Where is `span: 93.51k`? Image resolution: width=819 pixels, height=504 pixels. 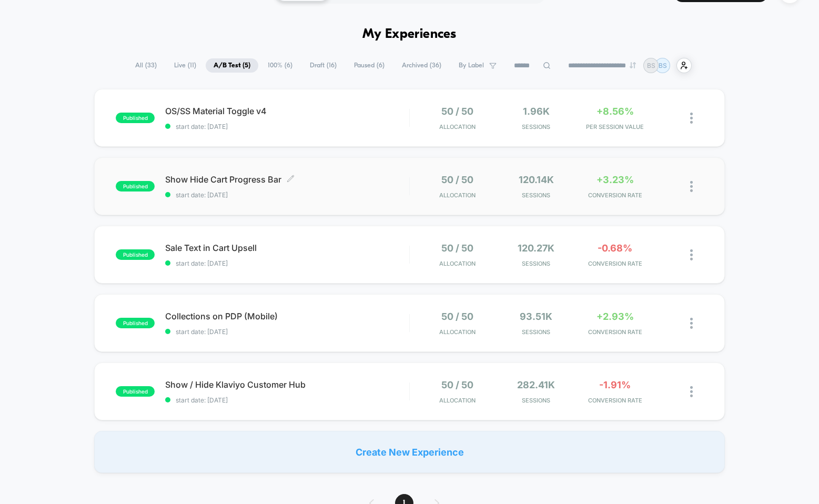
span: 93.51k is located at coordinates (536, 316).